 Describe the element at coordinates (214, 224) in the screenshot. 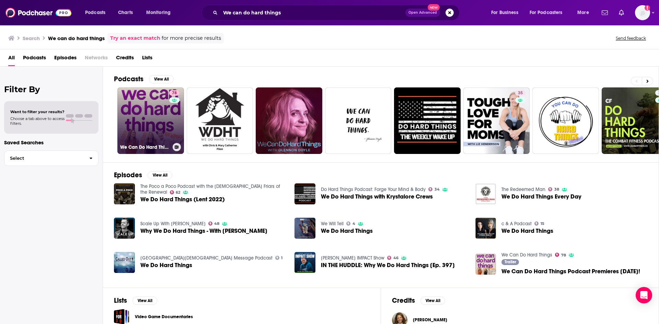

I see `a: 48` at that location.